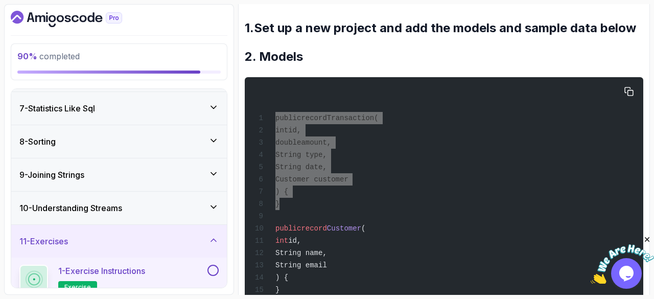  Describe the element at coordinates (49, 56) in the screenshot. I see `span: completed` at that location.